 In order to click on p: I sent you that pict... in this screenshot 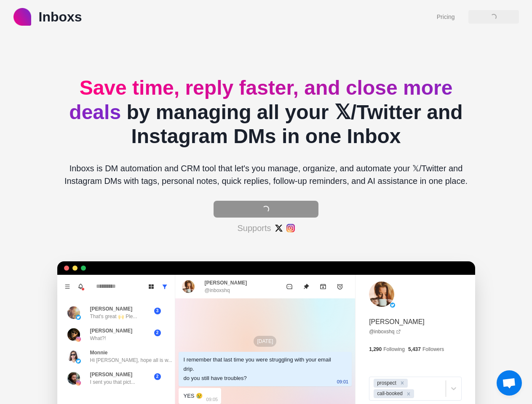, I will do `click(113, 382)`.